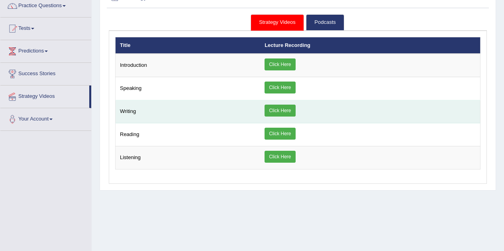 This screenshot has width=504, height=251. Describe the element at coordinates (188, 158) in the screenshot. I see `td: Listening` at that location.